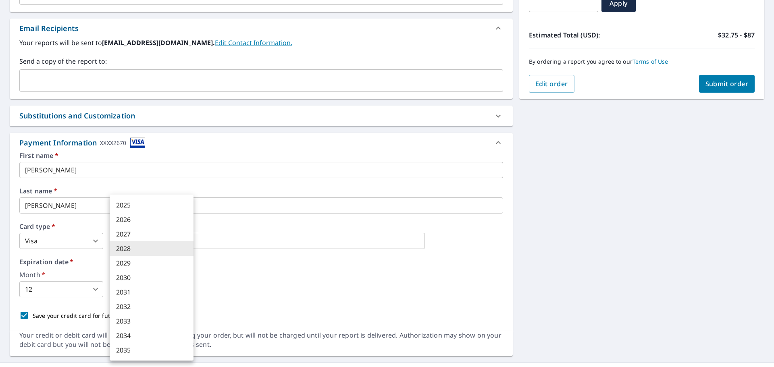  I want to click on li: 2027, so click(152, 234).